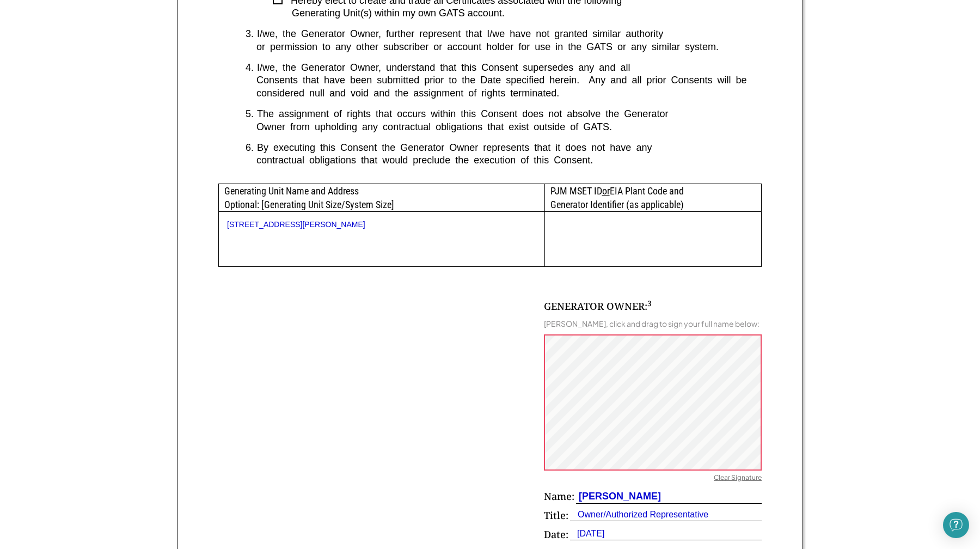  Describe the element at coordinates (503, 47) in the screenshot. I see `div: or permission to any other subscriber or account holder for use in the GATS or any similar system.` at that location.